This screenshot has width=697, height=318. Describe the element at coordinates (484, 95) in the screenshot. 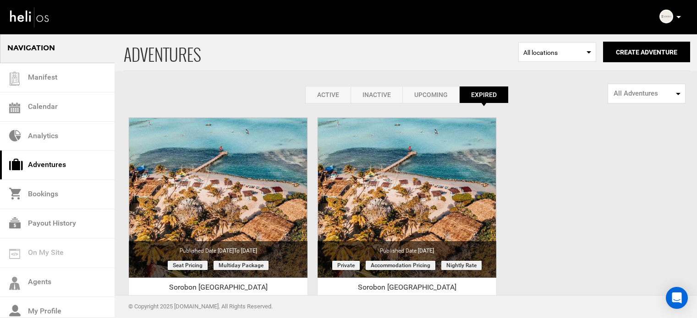

I see `a: Expired` at that location.